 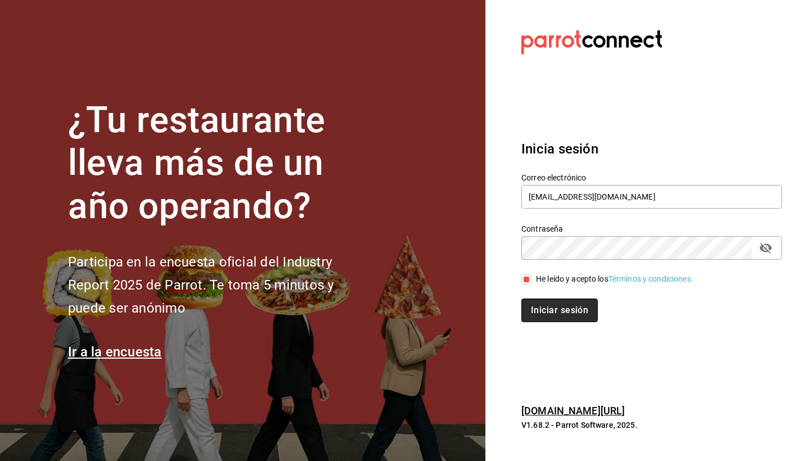 I want to click on button: Iniciar sesión, so click(x=560, y=310).